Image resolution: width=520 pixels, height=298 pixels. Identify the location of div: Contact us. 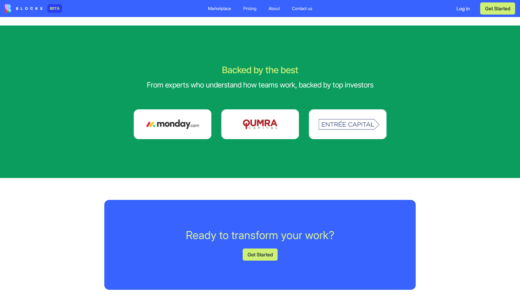
(302, 9).